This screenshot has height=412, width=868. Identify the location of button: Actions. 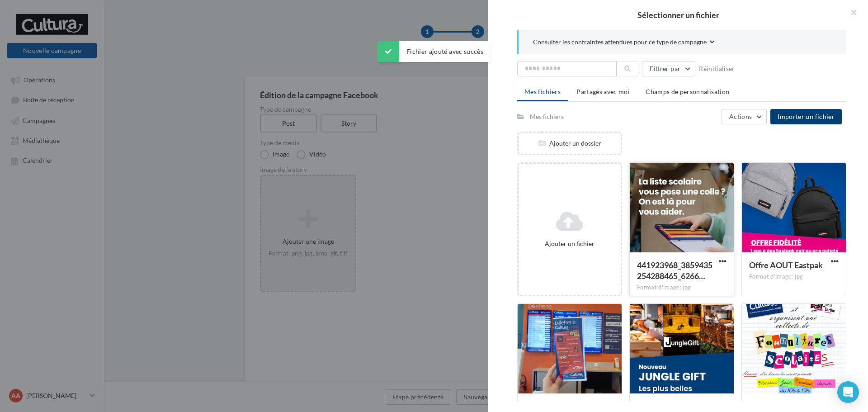
(744, 116).